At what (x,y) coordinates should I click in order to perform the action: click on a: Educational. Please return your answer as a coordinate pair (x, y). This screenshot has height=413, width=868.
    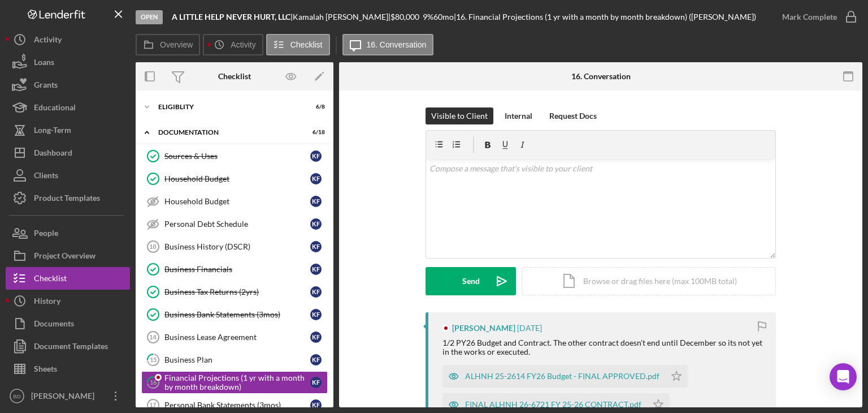
    Looking at the image, I should click on (68, 107).